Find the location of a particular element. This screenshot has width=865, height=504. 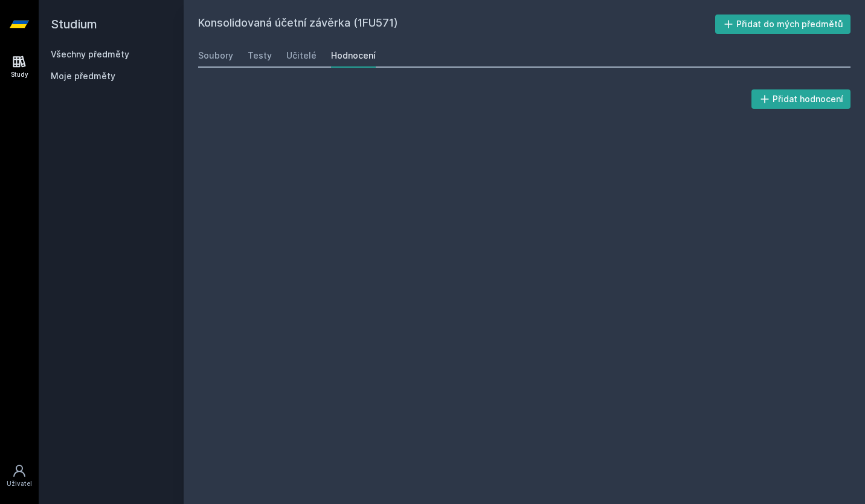

div: Hodnocení is located at coordinates (353, 55).